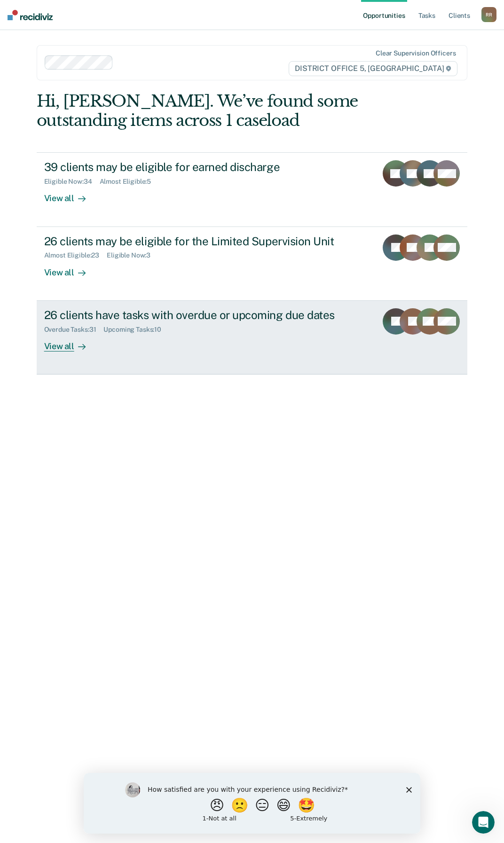 The width and height of the screenshot is (504, 843). I want to click on button: 5, so click(223, 32).